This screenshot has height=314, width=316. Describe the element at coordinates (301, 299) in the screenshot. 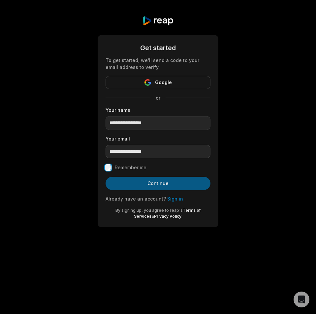

I see `div: Open Intercom Messenger` at that location.